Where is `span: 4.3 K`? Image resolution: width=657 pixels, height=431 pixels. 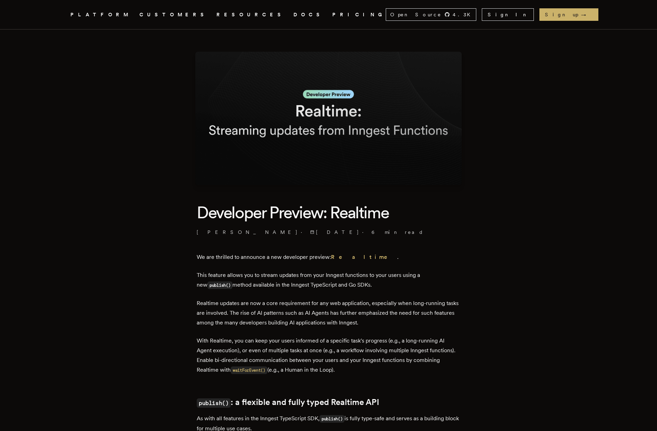
span: 4.3 K is located at coordinates (464, 15).